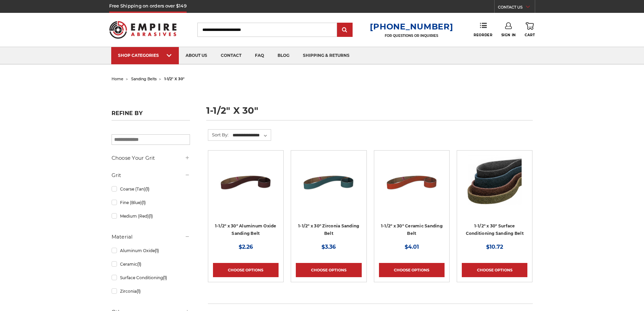  I want to click on a: faq, so click(259, 56).